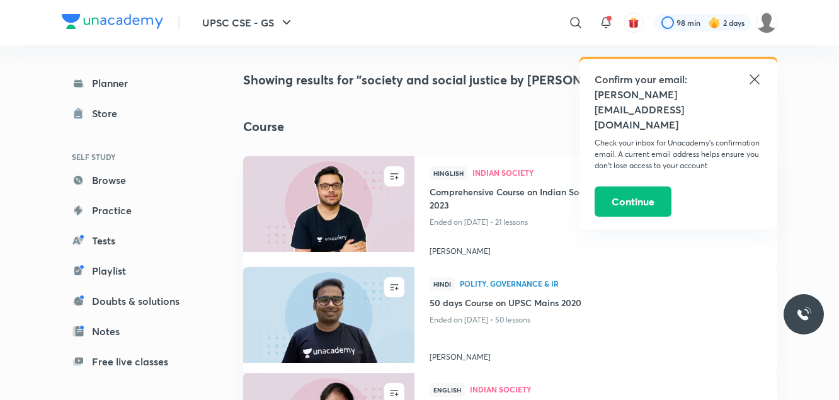 This screenshot has width=839, height=400. What do you see at coordinates (135, 271) in the screenshot?
I see `a: Playlist` at bounding box center [135, 271].